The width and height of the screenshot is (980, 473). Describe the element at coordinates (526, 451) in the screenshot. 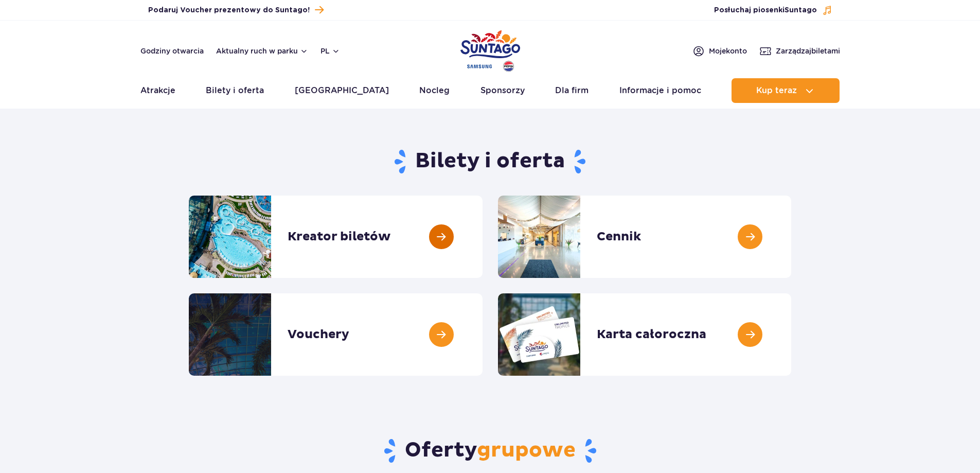

I see `span: grupowe` at that location.